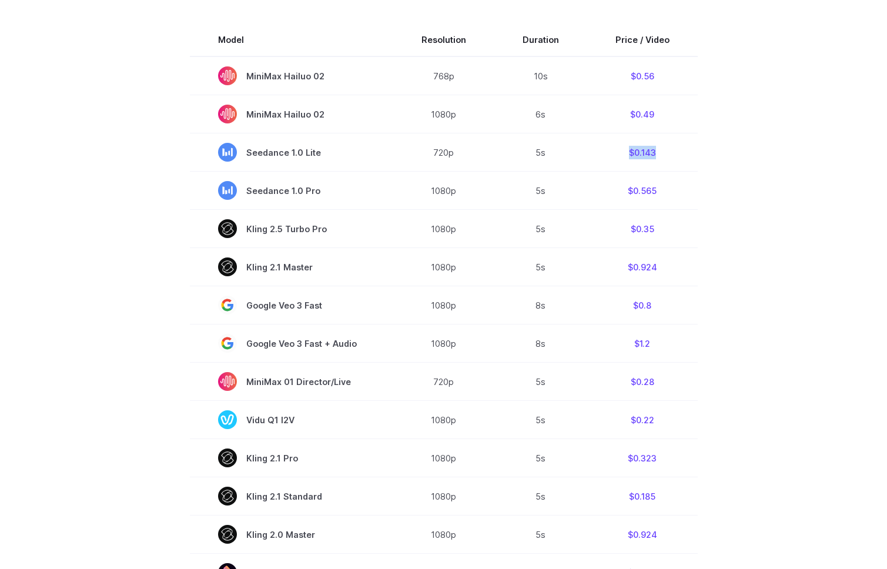 This screenshot has height=569, width=887. Describe the element at coordinates (291, 190) in the screenshot. I see `span: Seedance 1.0 Pro` at that location.